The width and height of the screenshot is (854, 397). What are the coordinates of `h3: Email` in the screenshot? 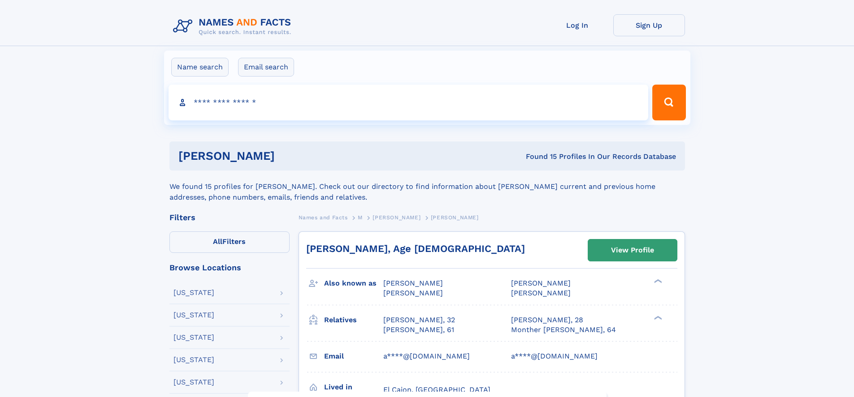 It's located at (354, 357).